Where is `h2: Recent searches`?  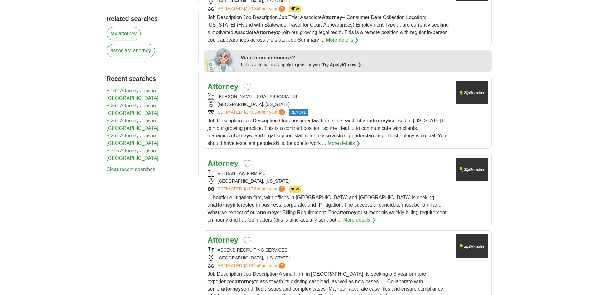 h2: Recent searches is located at coordinates (151, 79).